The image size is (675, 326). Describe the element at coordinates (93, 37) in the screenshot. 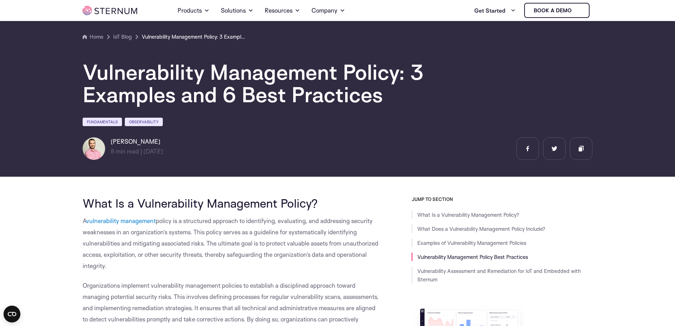

I see `a: Home` at that location.